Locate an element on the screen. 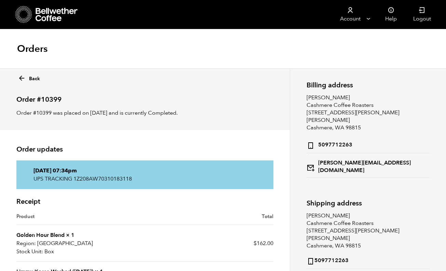 The height and width of the screenshot is (271, 446). a: Back is located at coordinates (29, 77).